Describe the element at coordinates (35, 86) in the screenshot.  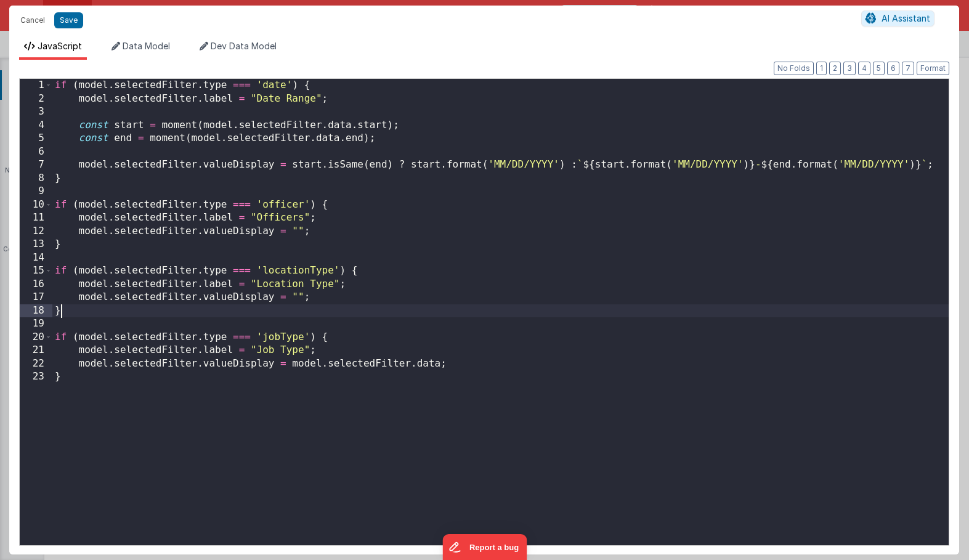
I see `div: 1` at that location.